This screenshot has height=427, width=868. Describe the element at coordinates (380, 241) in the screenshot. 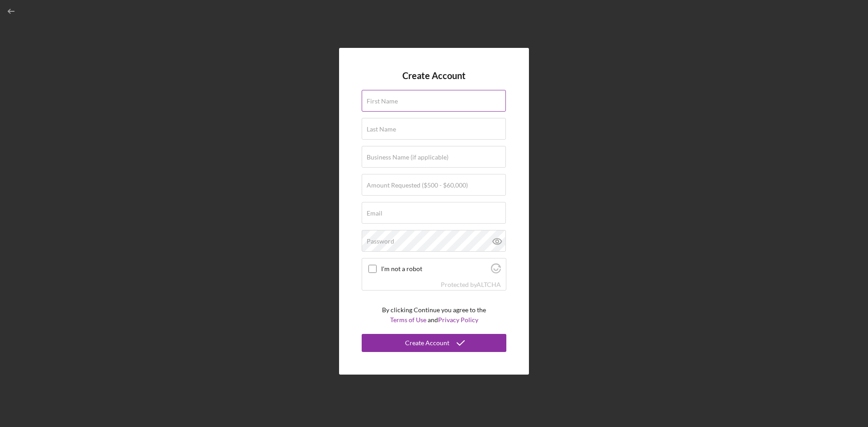

I see `label: Password` at that location.